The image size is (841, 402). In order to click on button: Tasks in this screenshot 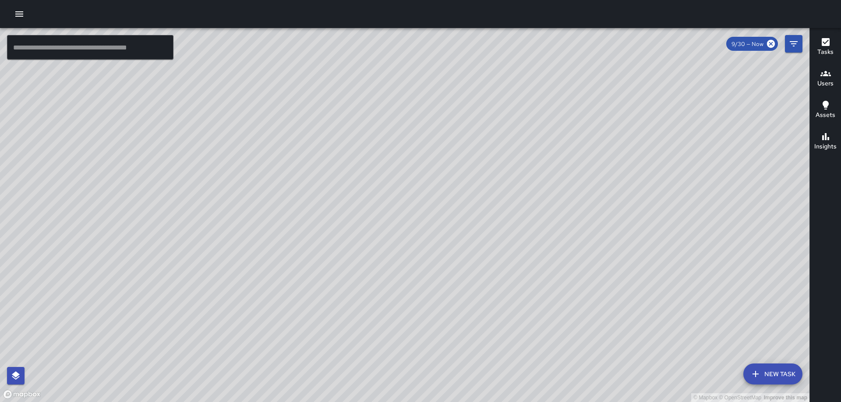, I will do `click(825, 47)`.